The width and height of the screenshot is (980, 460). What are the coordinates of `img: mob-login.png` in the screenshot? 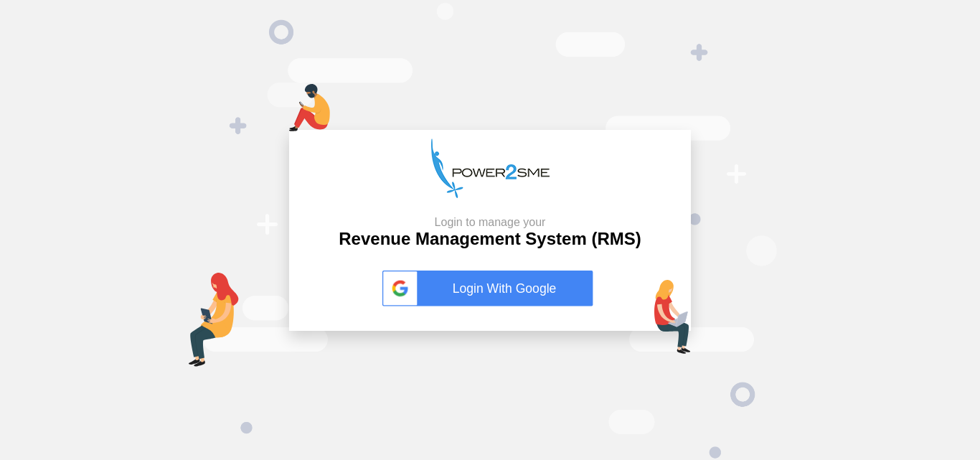 It's located at (309, 108).